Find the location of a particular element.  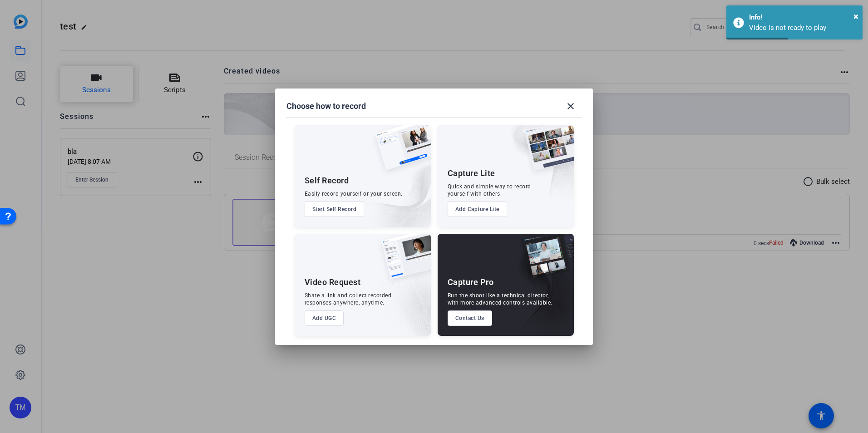

button: Start Self Record is located at coordinates (335, 209).